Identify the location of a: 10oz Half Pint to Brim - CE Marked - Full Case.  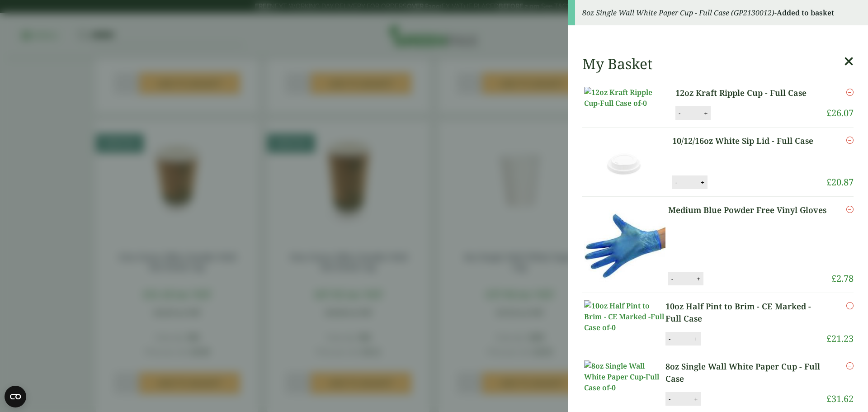
(746, 313).